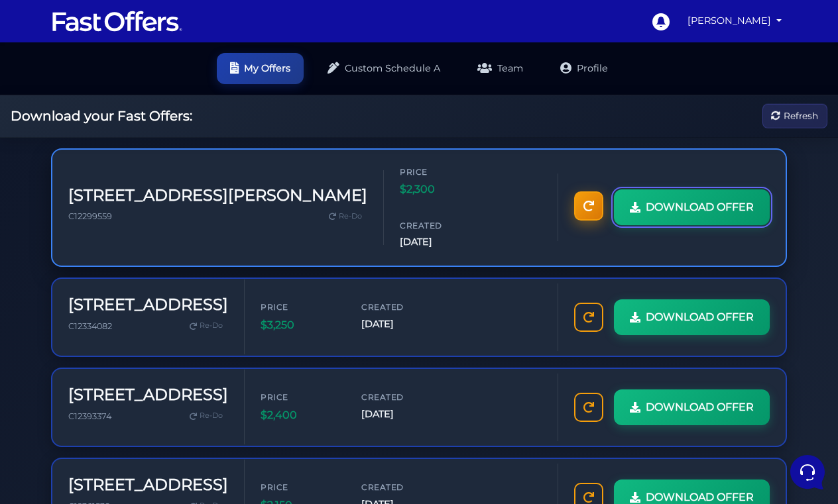 This screenshot has width=838, height=504. What do you see at coordinates (140, 148) in the screenshot?
I see `span: Start a Conversation` at bounding box center [140, 148].